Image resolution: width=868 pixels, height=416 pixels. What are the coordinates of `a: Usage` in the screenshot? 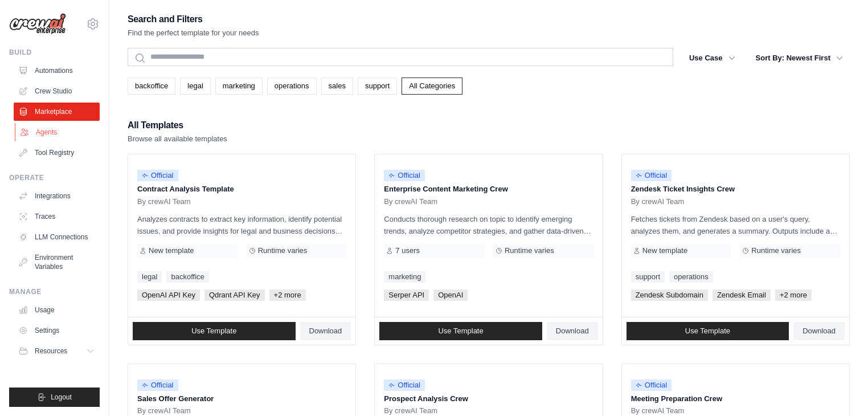 It's located at (56, 310).